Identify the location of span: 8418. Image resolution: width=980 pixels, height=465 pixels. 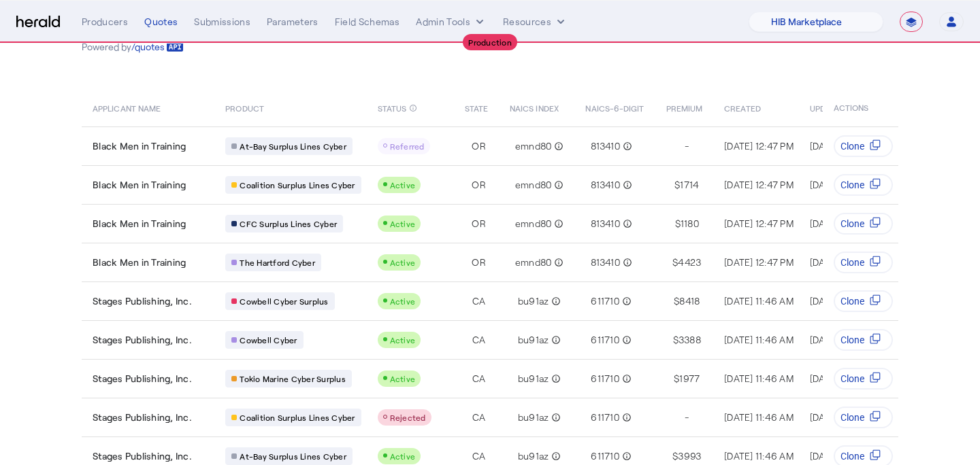
(690, 301).